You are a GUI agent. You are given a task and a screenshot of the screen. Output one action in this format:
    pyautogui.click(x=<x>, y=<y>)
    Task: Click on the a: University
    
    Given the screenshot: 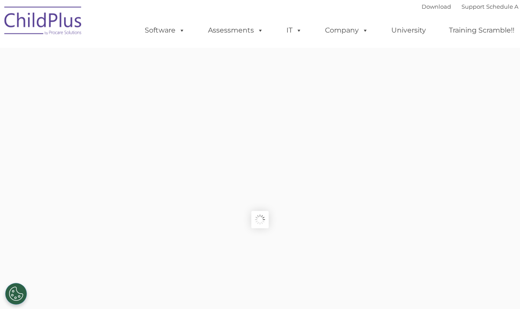 What is the action you would take?
    pyautogui.click(x=409, y=30)
    